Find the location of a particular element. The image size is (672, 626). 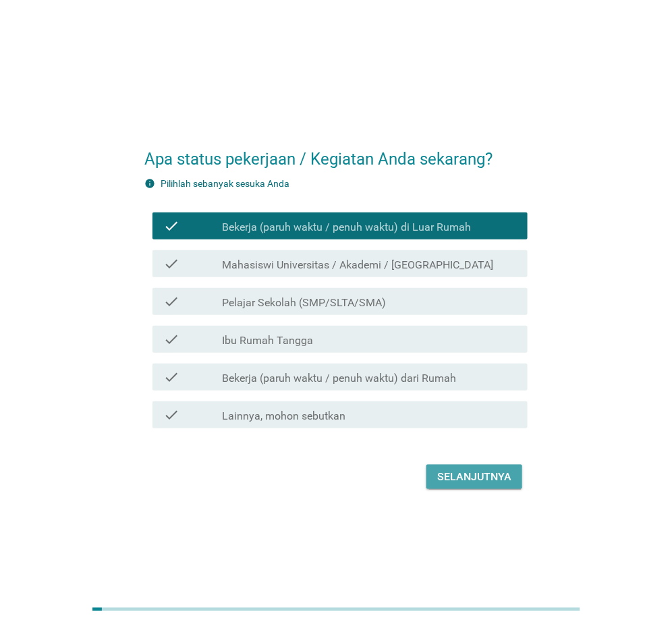

div: Selanjutnya is located at coordinates (474, 477).